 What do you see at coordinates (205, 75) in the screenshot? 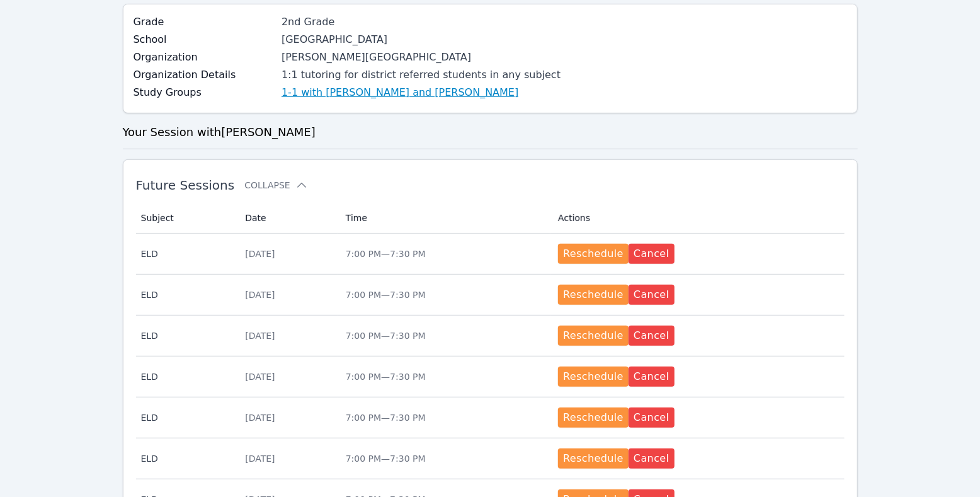
I see `label: Organization Details` at bounding box center [205, 75].